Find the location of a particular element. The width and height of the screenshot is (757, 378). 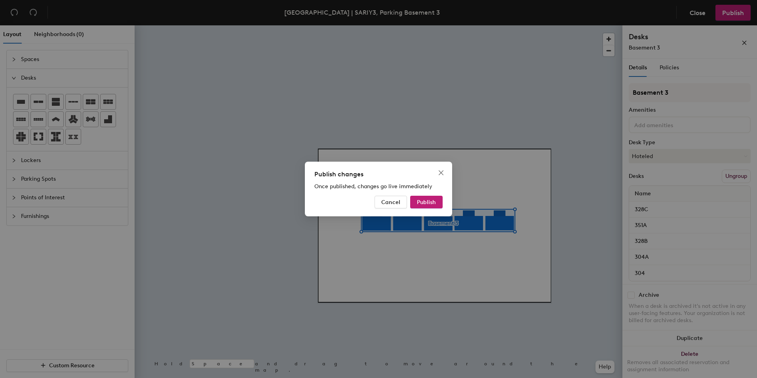

span: Cancel is located at coordinates (391, 202).